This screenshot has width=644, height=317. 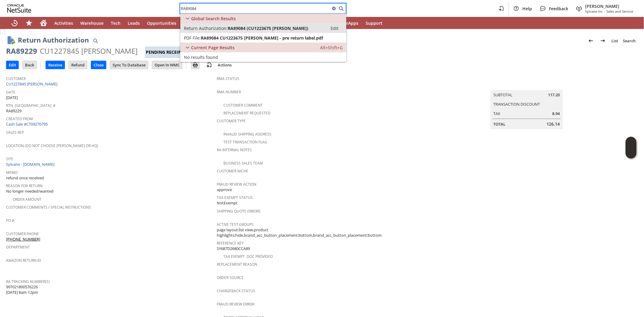 I want to click on input: Search, so click(x=255, y=9).